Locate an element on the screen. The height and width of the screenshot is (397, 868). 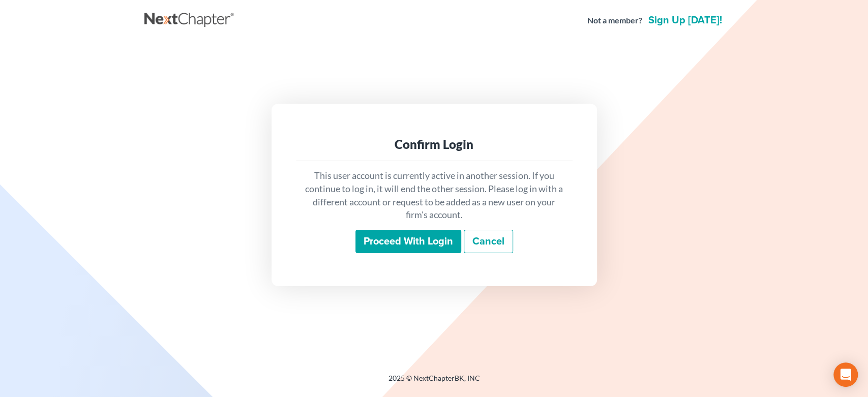
strong: Not a member? is located at coordinates (615, 20).